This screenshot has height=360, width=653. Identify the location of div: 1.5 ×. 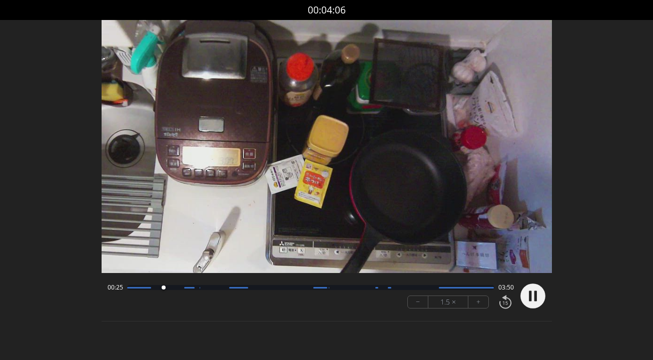
(448, 302).